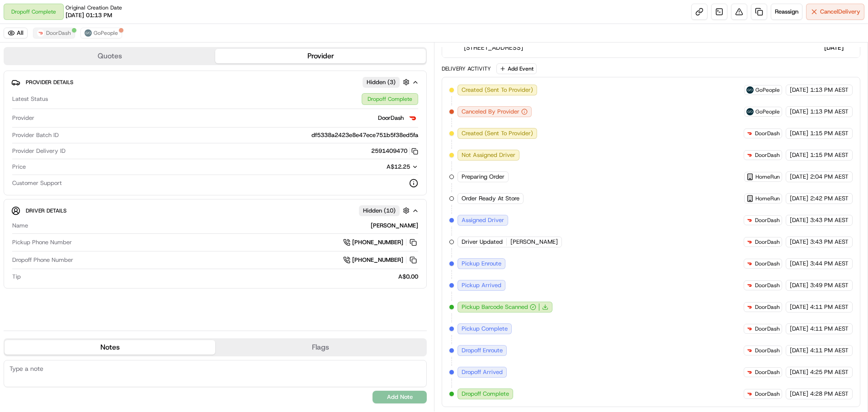  I want to click on span: 4:25 PM AEST, so click(830, 372).